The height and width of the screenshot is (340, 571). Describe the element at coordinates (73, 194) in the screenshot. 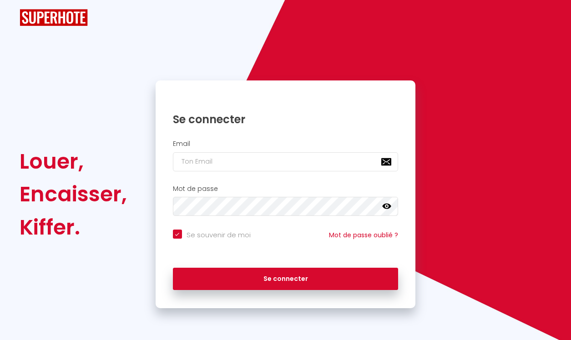

I see `div: Encaisser,` at that location.